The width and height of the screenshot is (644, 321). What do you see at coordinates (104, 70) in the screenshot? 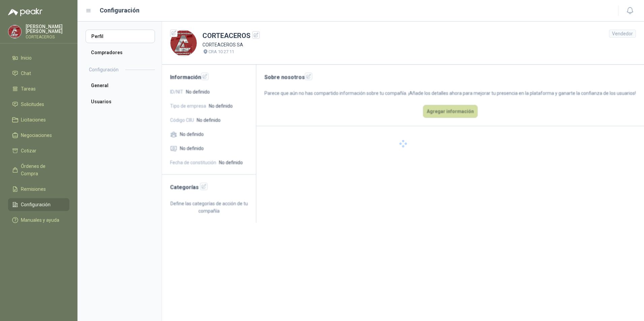
I see `h2: Configuración` at bounding box center [104, 70].